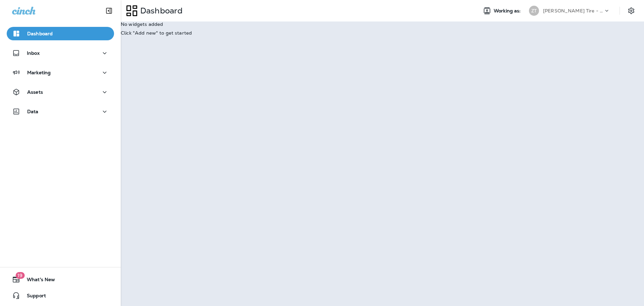 Image resolution: width=644 pixels, height=306 pixels. Describe the element at coordinates (60, 73) in the screenshot. I see `button: Marketing` at that location.